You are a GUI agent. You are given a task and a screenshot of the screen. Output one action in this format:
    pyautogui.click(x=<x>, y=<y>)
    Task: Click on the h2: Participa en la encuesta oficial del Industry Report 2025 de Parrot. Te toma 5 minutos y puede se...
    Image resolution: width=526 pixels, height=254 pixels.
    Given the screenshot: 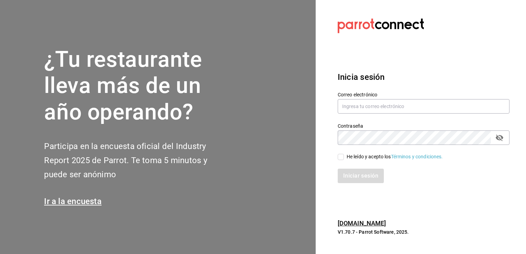 What is the action you would take?
    pyautogui.click(x=137, y=161)
    